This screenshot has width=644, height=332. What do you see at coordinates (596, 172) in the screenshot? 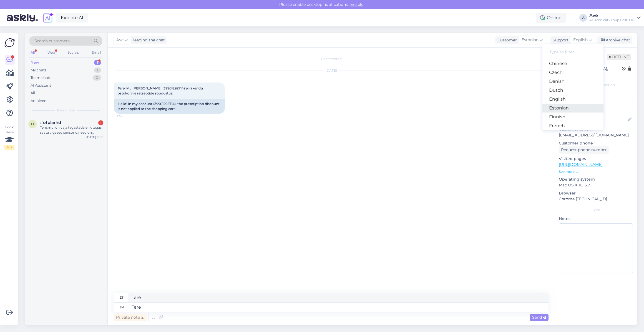
I see `p: See more ...` at bounding box center [596, 172].